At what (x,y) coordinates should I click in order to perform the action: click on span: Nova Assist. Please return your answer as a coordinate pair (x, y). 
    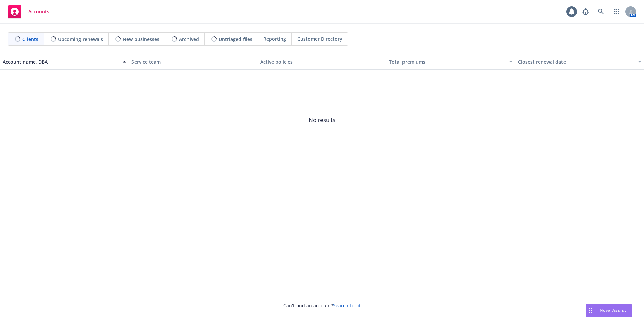
    Looking at the image, I should click on (613, 310).